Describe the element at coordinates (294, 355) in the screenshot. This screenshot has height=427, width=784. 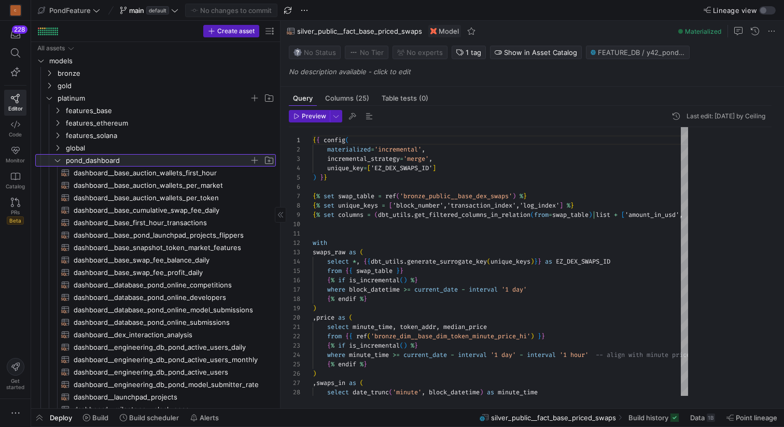
I see `div: 24` at that location.